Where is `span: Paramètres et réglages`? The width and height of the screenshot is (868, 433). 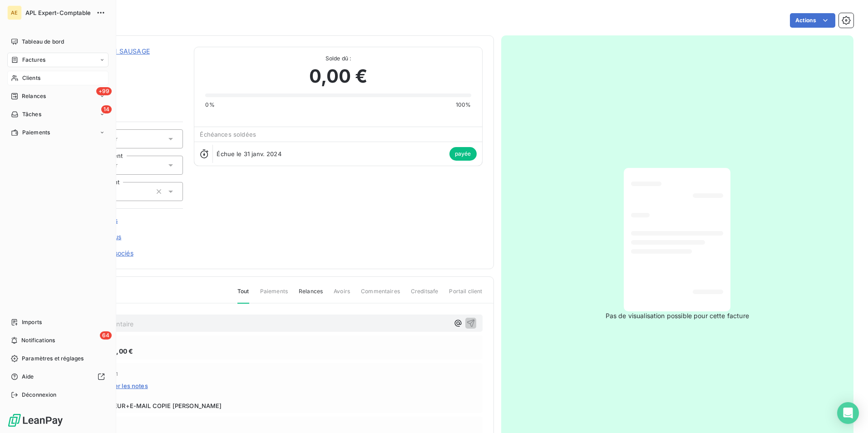 span: Paramètres et réglages is located at coordinates (53, 359).